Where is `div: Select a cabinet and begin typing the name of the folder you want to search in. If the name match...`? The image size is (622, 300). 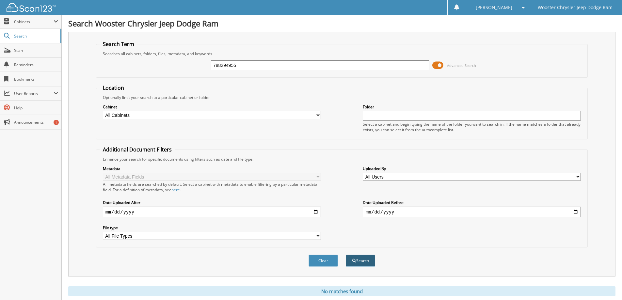 div: Select a cabinet and begin typing the name of the folder you want to search in. If the name match... is located at coordinates (472, 127).